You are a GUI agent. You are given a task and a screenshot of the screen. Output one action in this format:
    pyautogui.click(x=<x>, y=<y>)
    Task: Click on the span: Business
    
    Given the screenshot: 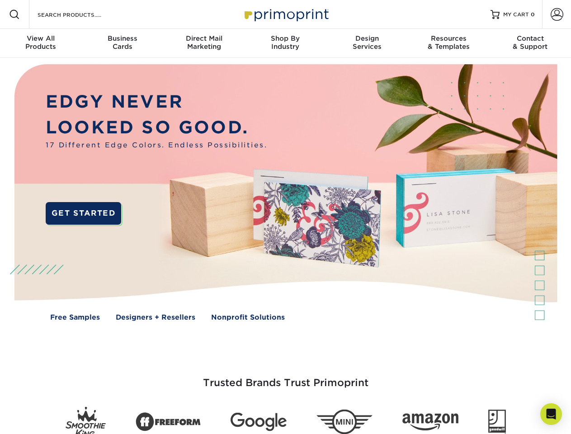 What is the action you would take?
    pyautogui.click(x=122, y=38)
    